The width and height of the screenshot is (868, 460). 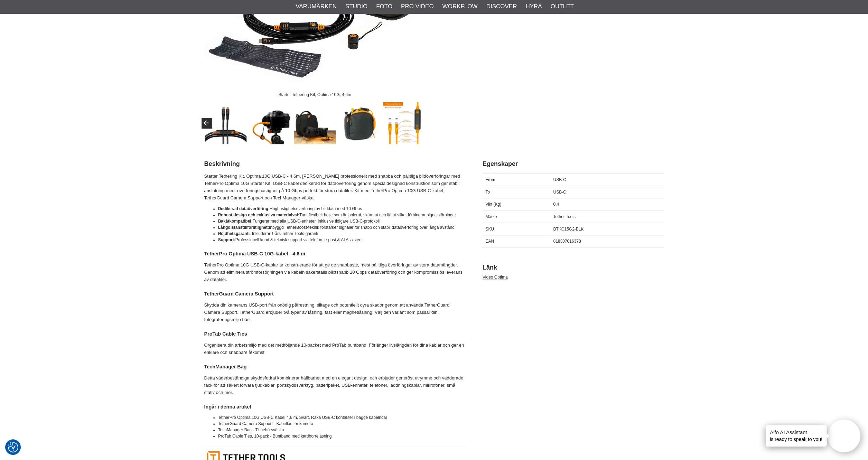 What do you see at coordinates (335, 386) in the screenshot?
I see `p: Detta väderbeständiga skyddsfodral kombinerar hållbarhet med en elegant design, och erbjuder gene...` at bounding box center [335, 386].